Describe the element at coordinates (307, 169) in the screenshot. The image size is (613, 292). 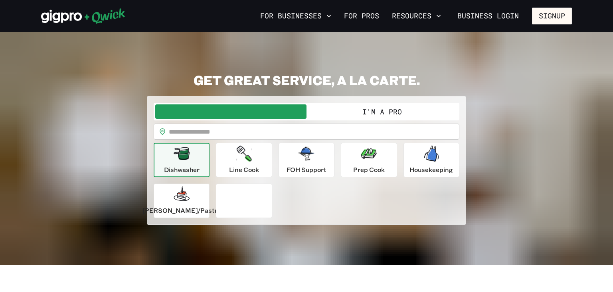
I see `p: FOH Support` at that location.